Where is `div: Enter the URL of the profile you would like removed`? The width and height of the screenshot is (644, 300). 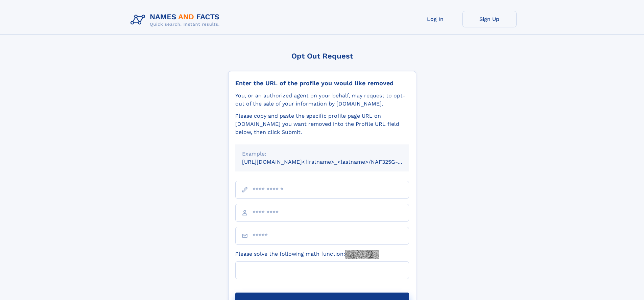
div: Enter the URL of the profile you would like removed is located at coordinates (322, 83).